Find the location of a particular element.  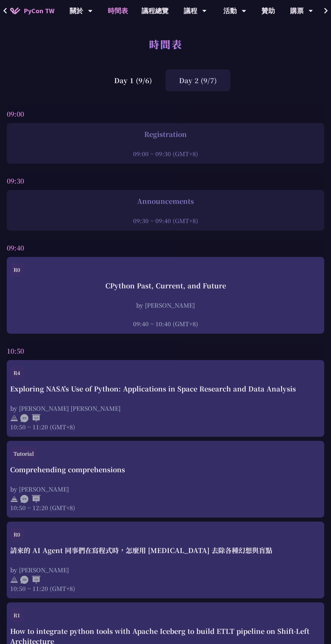

img: ZHZH.38617ef.svg is located at coordinates (31, 580).